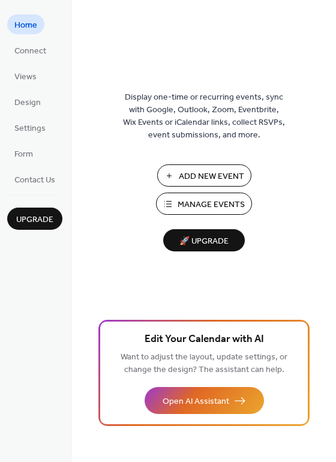 Image resolution: width=336 pixels, height=462 pixels. What do you see at coordinates (204, 240) in the screenshot?
I see `button: 🚀 Upgrade` at bounding box center [204, 240].